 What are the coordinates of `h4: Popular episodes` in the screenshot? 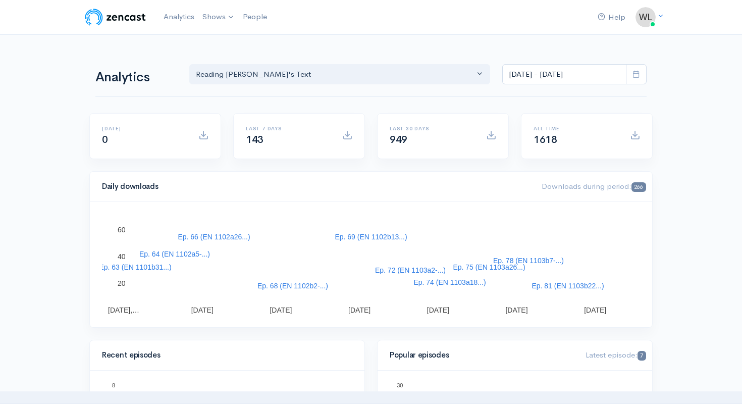 It's located at (482, 355).